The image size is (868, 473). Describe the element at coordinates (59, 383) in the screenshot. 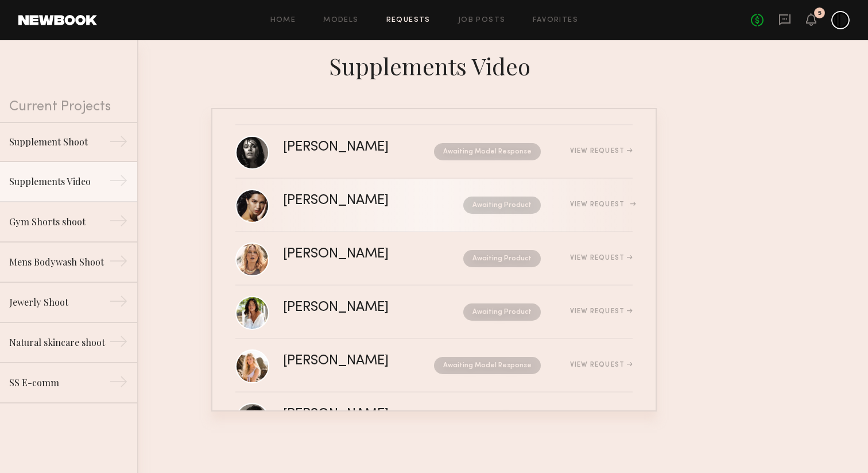

I see `div: SS E-comm` at that location.